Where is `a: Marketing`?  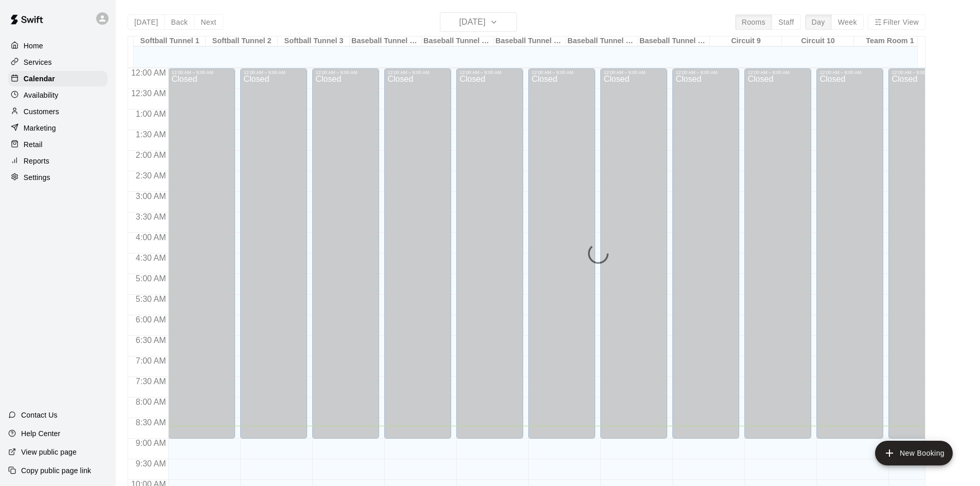 a: Marketing is located at coordinates (58, 128).